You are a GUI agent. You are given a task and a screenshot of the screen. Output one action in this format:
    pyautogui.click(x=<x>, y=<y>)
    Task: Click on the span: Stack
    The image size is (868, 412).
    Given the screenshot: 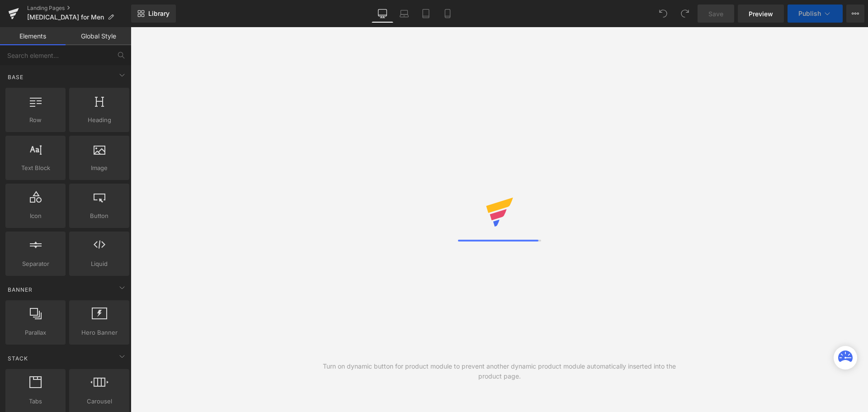 What is the action you would take?
    pyautogui.click(x=17, y=358)
    